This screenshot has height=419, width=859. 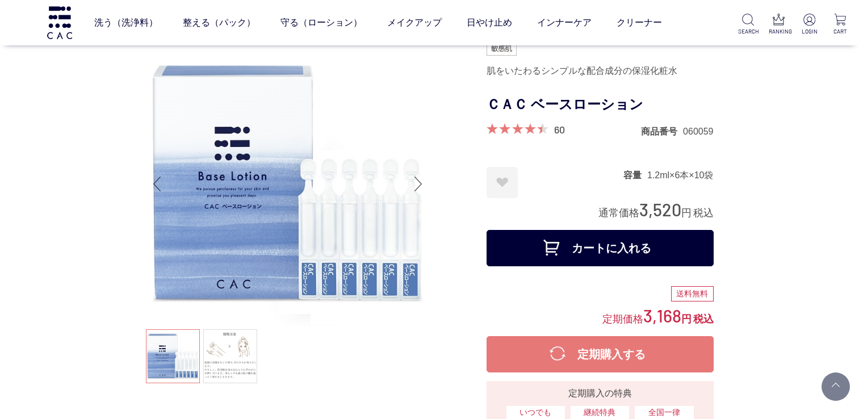 I want to click on div: 送料無料, so click(x=692, y=294).